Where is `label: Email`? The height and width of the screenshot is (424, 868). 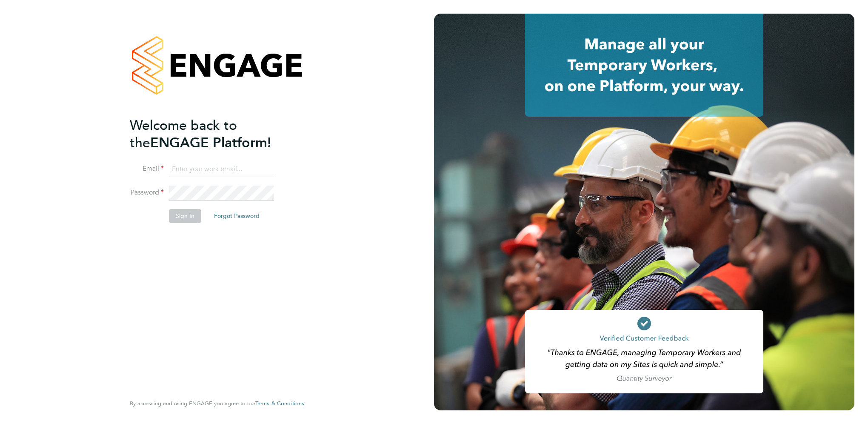
label: Email is located at coordinates (147, 169).